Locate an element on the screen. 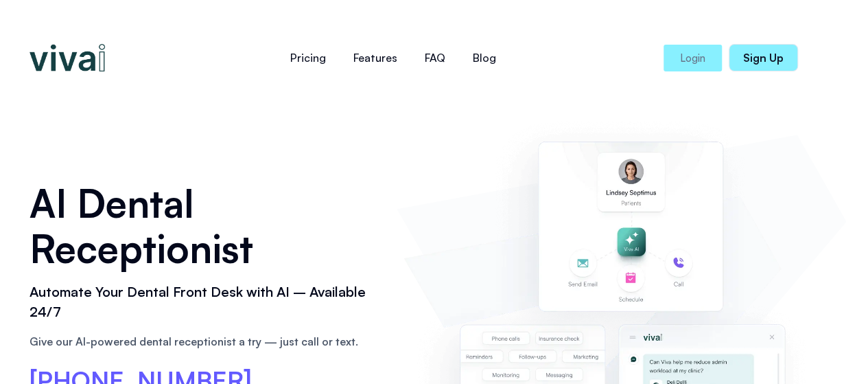  h2: Automate Your Dental Front Desk with AI – Available 24/7 is located at coordinates (206, 302).